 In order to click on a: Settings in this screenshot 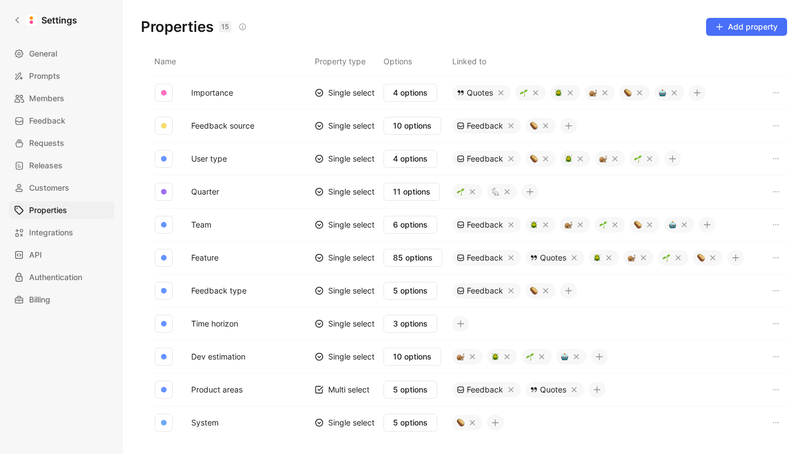, I will do `click(45, 20)`.